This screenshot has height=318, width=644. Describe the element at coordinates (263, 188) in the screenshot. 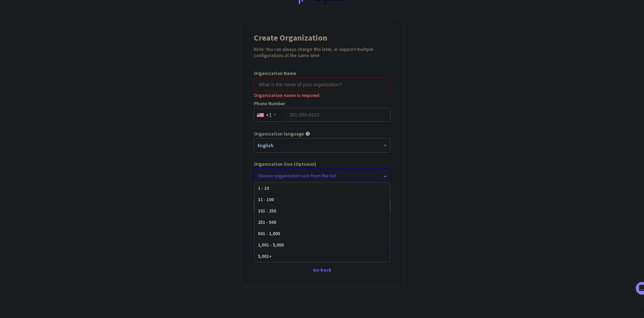

I see `span: 1 - 10` at that location.